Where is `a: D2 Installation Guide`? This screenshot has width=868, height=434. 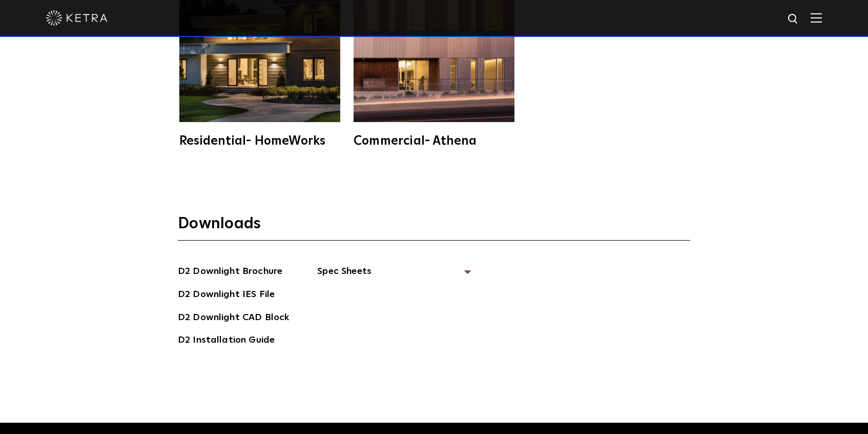
a: D2 Installation Guide is located at coordinates (226, 341).